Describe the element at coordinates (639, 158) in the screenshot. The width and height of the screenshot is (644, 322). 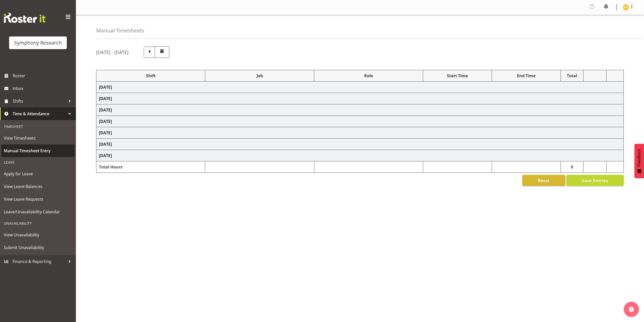
I see `span: Feedback` at that location.